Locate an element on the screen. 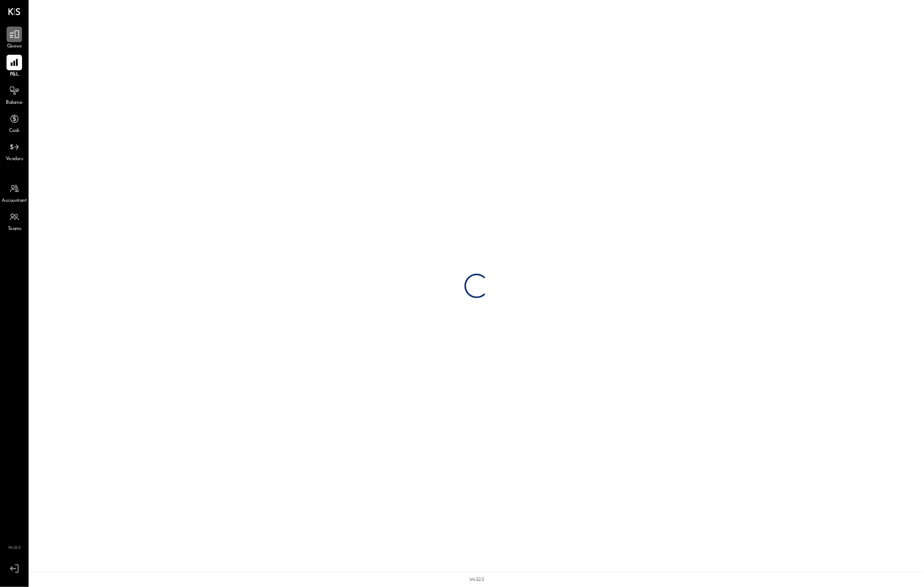  span: Accountant is located at coordinates (14, 201).